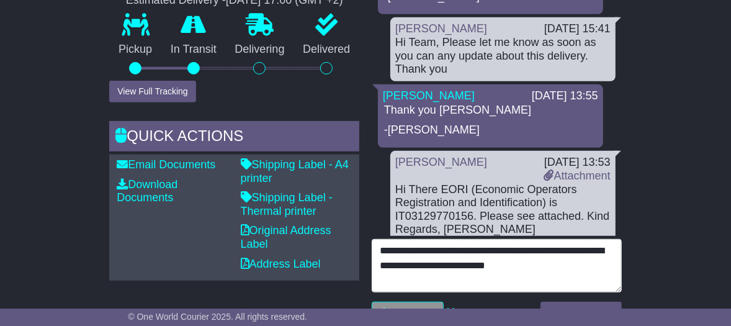  I want to click on div: Quick Actions, so click(234, 138).